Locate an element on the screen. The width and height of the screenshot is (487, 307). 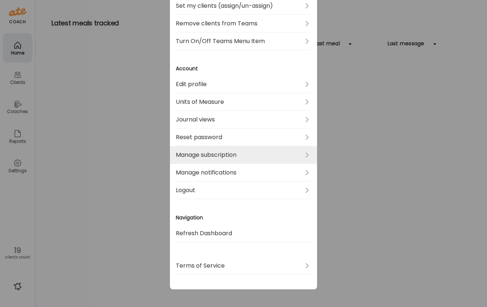
a: Refresh Dashboard is located at coordinates (243, 233).